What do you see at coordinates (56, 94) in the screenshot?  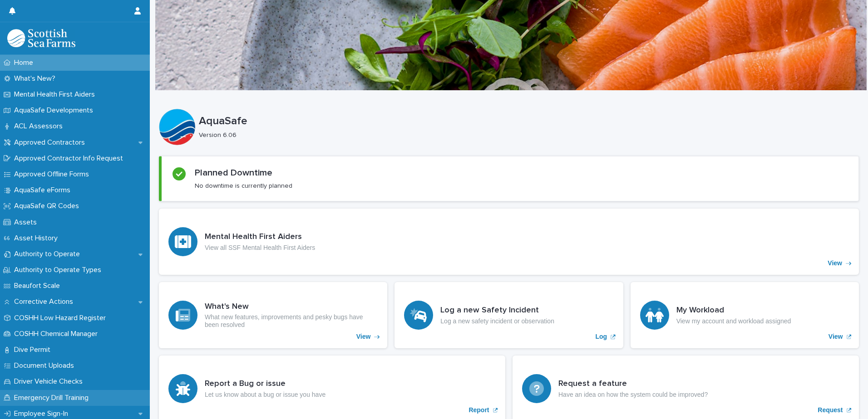 I see `p: Mental Health First Aiders` at bounding box center [56, 94].